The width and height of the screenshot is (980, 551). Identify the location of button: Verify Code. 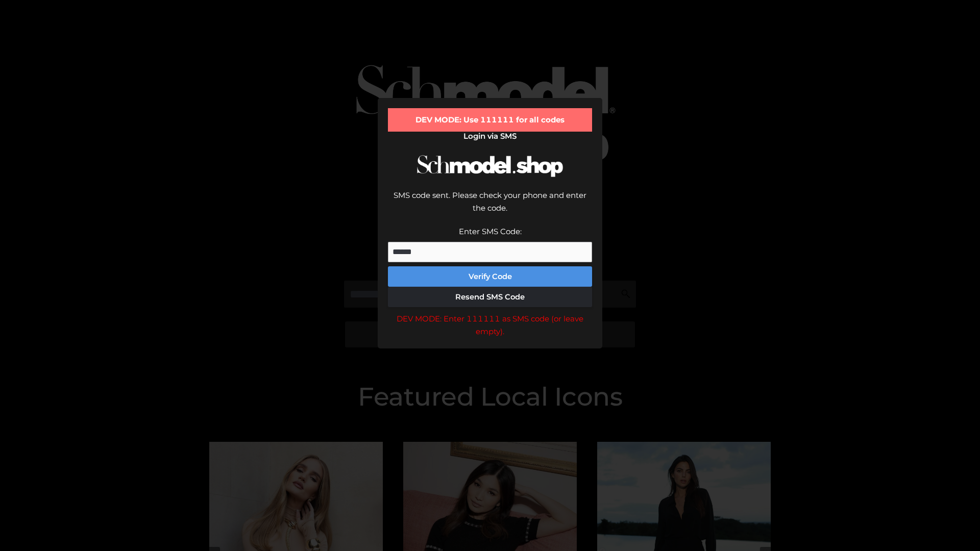
(490, 277).